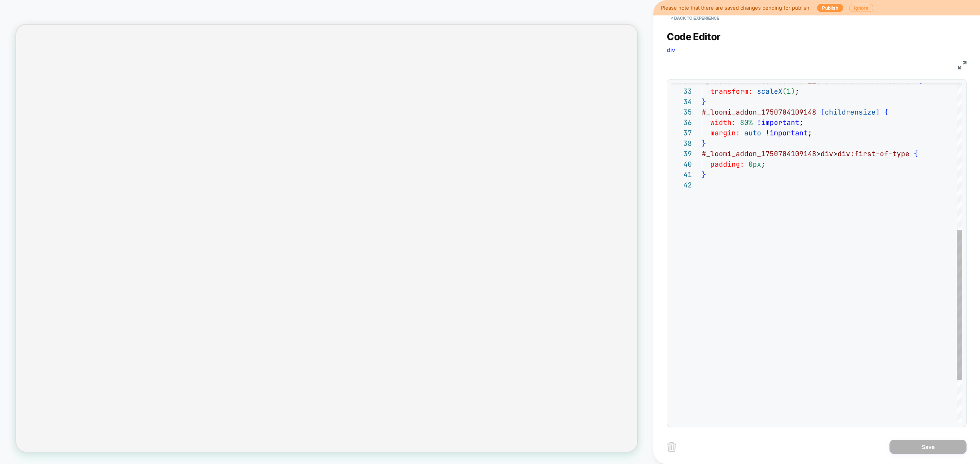  Describe the element at coordinates (874, 153) in the screenshot. I see `span: div:first-of-type` at that location.